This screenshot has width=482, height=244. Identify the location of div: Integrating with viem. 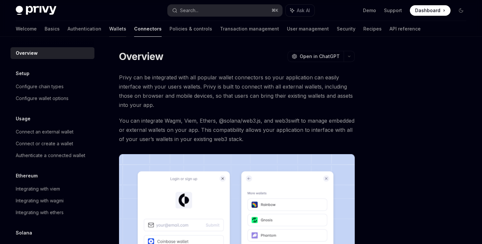
(38, 189).